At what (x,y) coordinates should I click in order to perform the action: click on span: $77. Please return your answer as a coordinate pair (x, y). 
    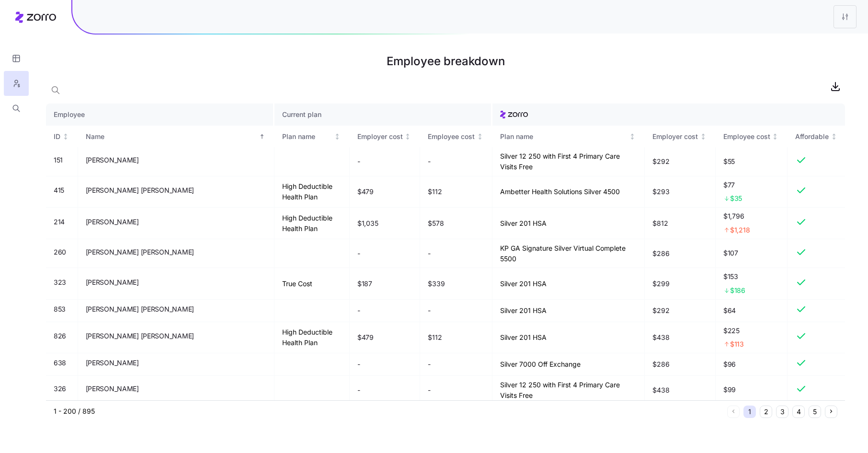
    Looking at the image, I should click on (751, 185).